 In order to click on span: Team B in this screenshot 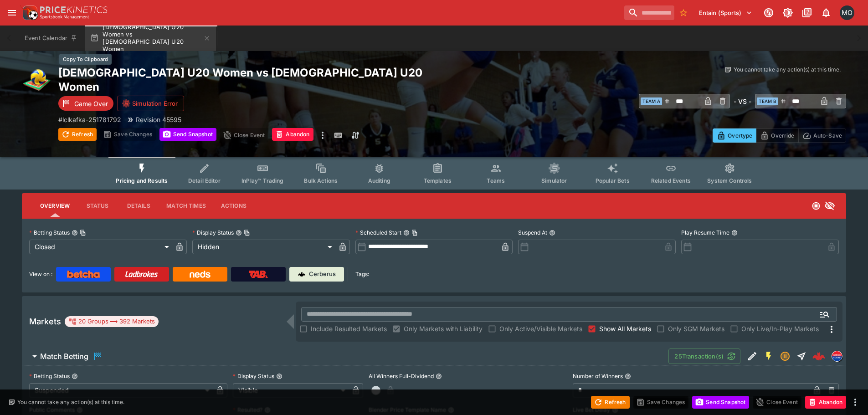, I will do `click(767, 101)`.